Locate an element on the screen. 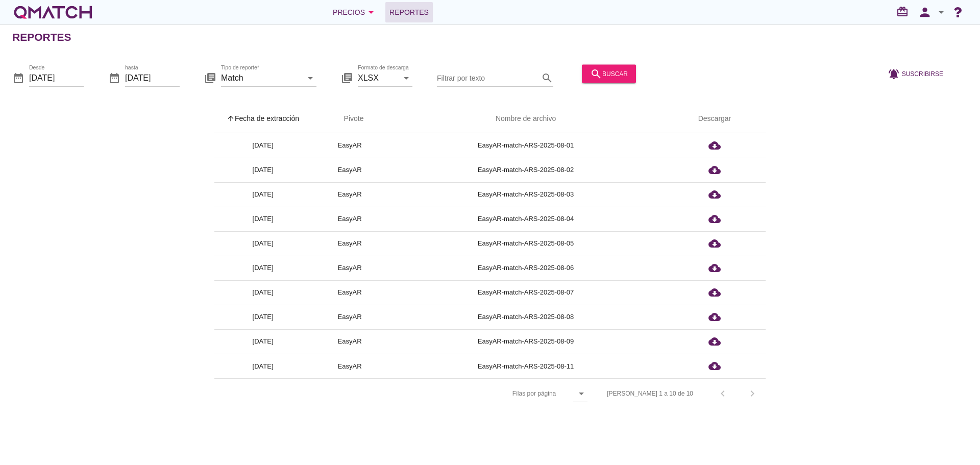 Image resolution: width=980 pixels, height=465 pixels. input: Desde is located at coordinates (56, 78).